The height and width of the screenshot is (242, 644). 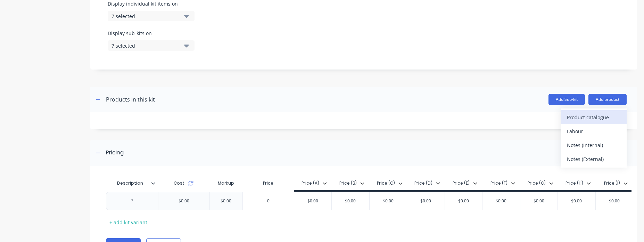 What do you see at coordinates (130, 99) in the screenshot?
I see `div: Products in this kit` at bounding box center [130, 99].